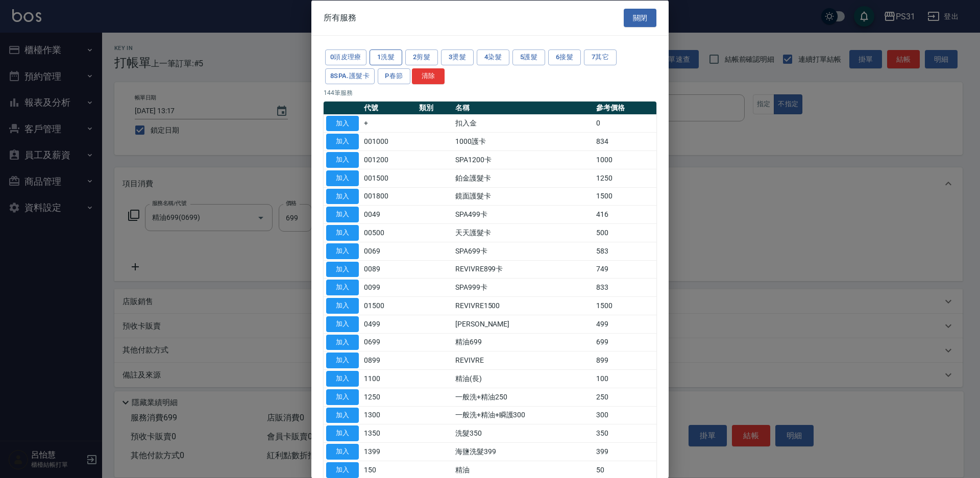  What do you see at coordinates (389, 416) in the screenshot?
I see `td: 1300` at bounding box center [389, 416].